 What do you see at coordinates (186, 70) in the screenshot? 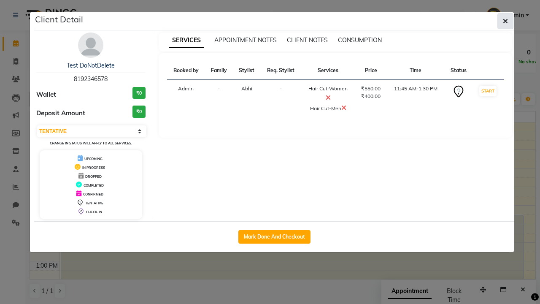
I see `th: Booked by` at bounding box center [186, 70].